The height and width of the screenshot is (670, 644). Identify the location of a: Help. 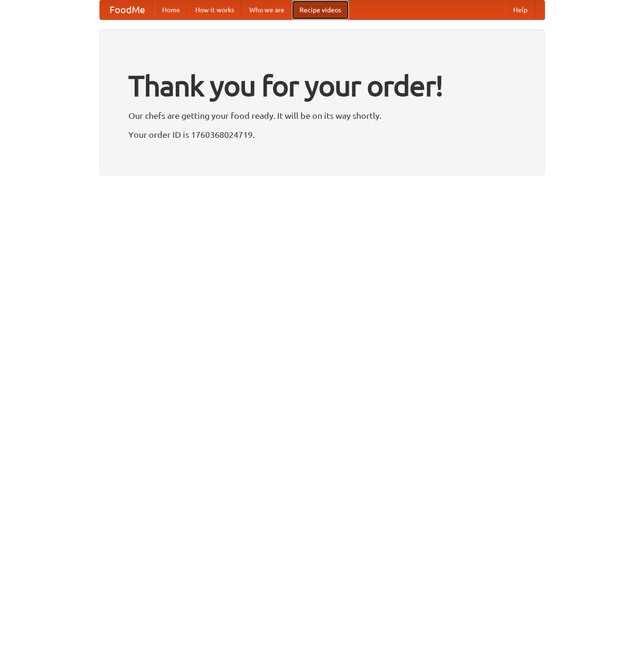
(520, 10).